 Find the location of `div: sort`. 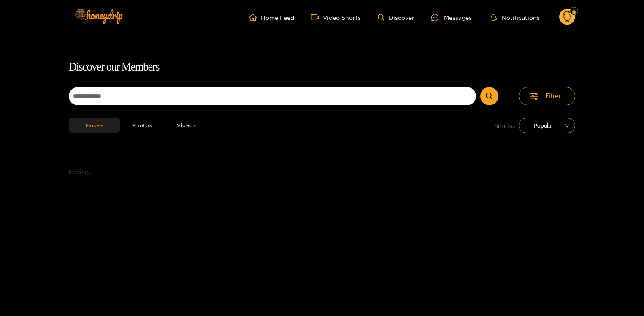

div: sort is located at coordinates (547, 125).